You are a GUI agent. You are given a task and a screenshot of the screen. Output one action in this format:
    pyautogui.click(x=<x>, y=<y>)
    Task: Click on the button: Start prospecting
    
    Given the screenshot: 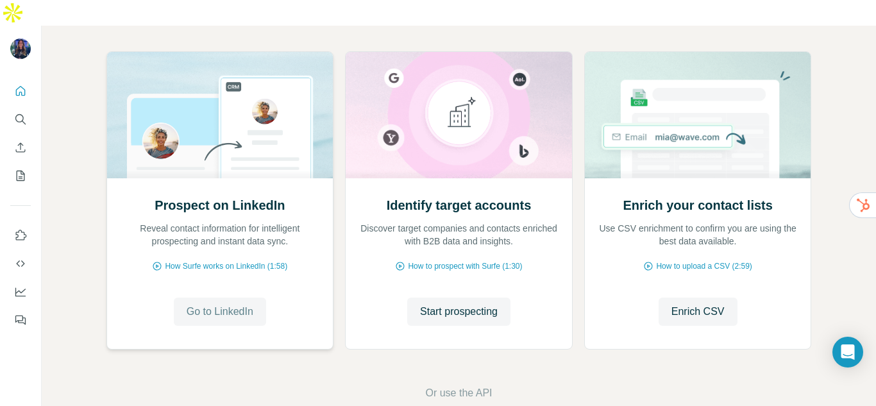 What is the action you would take?
    pyautogui.click(x=459, y=312)
    